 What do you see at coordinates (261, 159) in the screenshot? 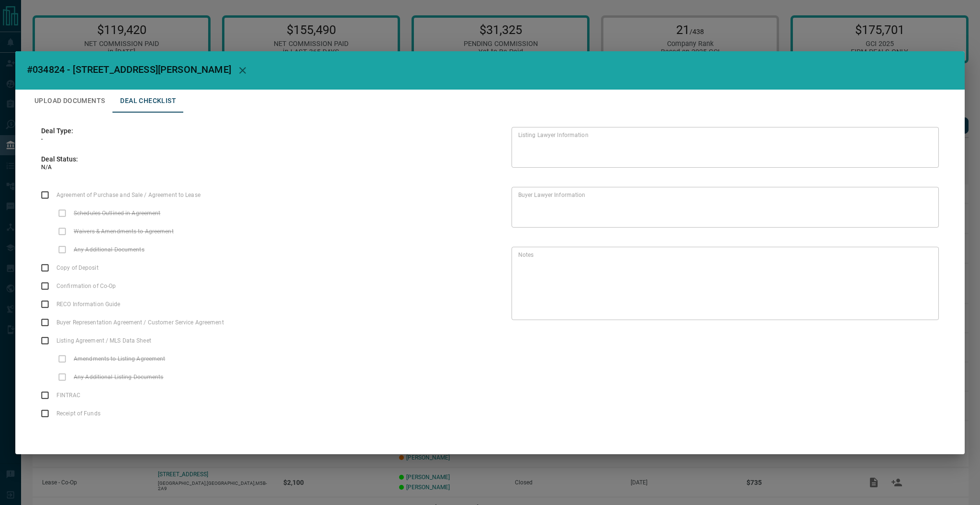
I see `span: Deal Status:` at bounding box center [261, 159].